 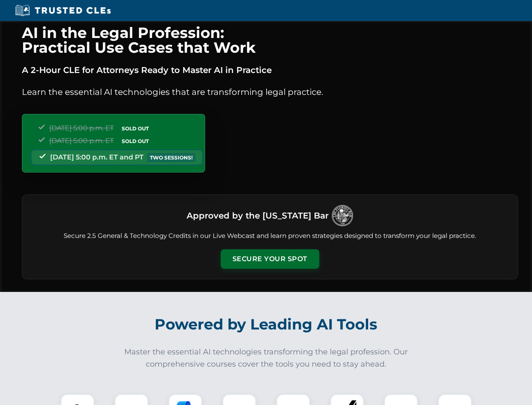 What do you see at coordinates (270, 236) in the screenshot?
I see `p: Secure 2.5 General & Technology Credits in our Live Webcast and learn proven strategies designed ...` at bounding box center [270, 236].